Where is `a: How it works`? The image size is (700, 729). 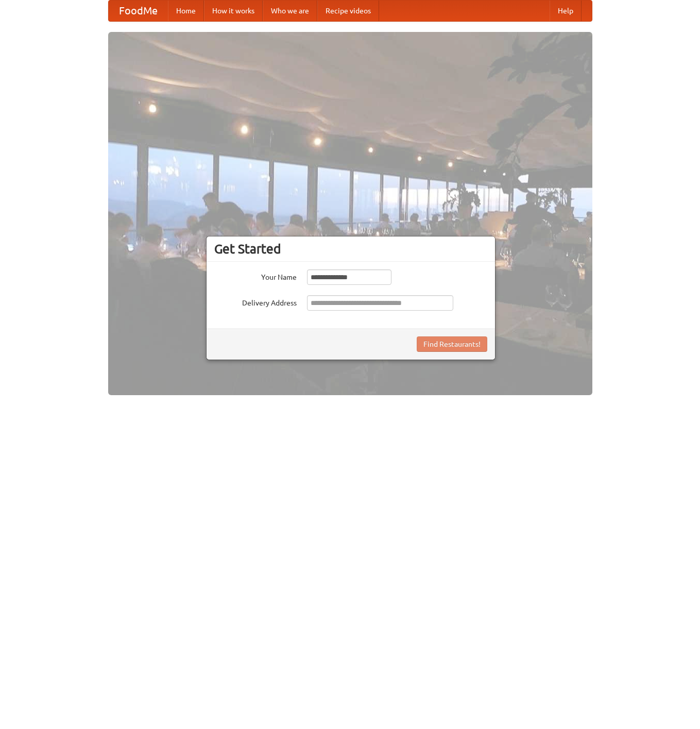 a: How it works is located at coordinates (233, 11).